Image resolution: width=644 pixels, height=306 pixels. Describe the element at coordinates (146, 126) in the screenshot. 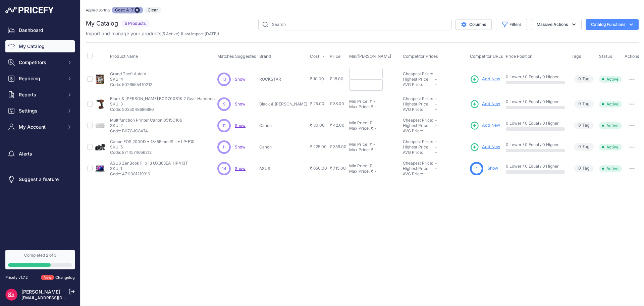

I see `p: SKU: 2` at that location.